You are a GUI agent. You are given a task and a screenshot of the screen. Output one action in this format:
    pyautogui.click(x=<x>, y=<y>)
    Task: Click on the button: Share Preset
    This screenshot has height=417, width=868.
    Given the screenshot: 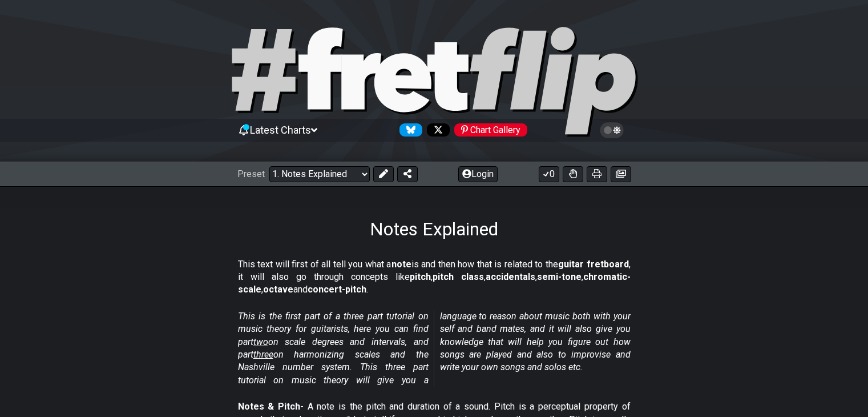 What is the action you would take?
    pyautogui.click(x=407, y=174)
    